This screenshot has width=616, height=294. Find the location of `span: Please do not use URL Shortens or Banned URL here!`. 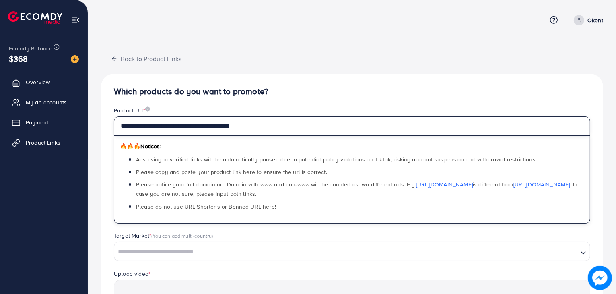

span: Please do not use URL Shortens or Banned URL here! is located at coordinates (206, 206).